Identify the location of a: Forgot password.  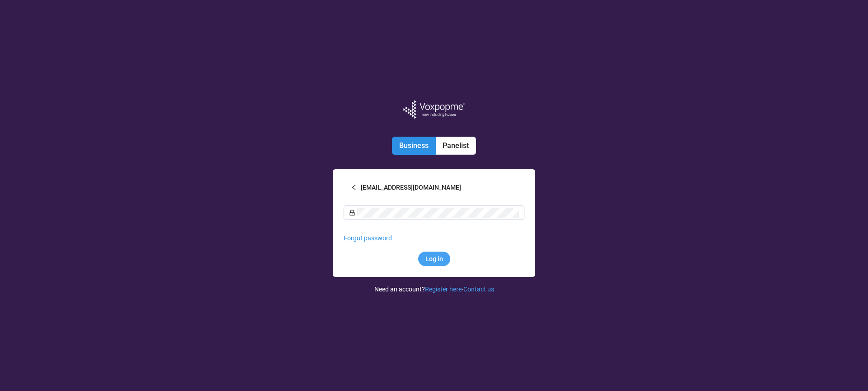
(368, 238).